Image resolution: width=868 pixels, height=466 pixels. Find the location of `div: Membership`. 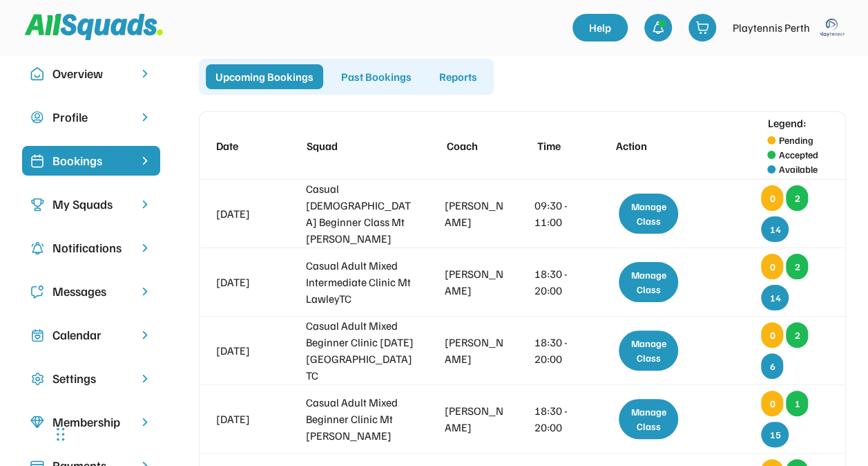

div: Membership is located at coordinates (91, 422).